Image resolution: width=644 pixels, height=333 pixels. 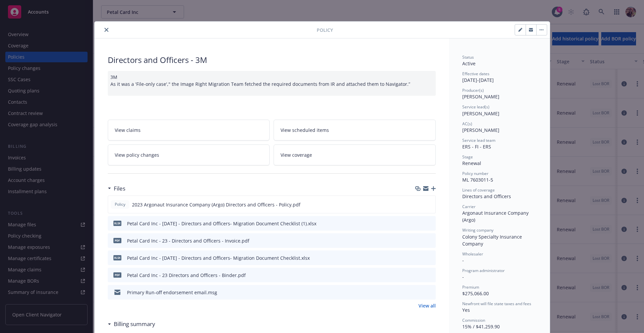 What do you see at coordinates (476, 146) in the screenshot?
I see `span: ERS - FI - ERS` at bounding box center [476, 146].